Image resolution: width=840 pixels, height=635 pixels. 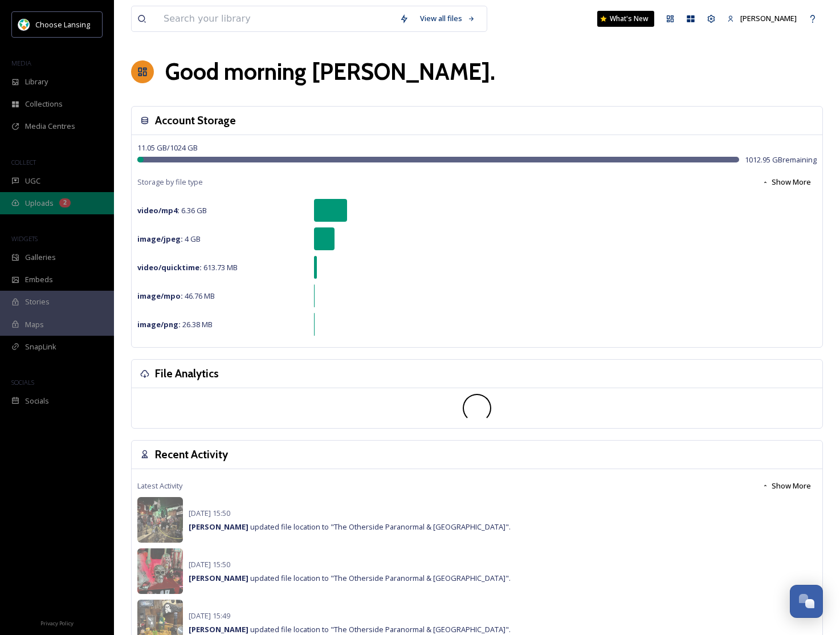 I want to click on span: 4 GB, so click(x=169, y=239).